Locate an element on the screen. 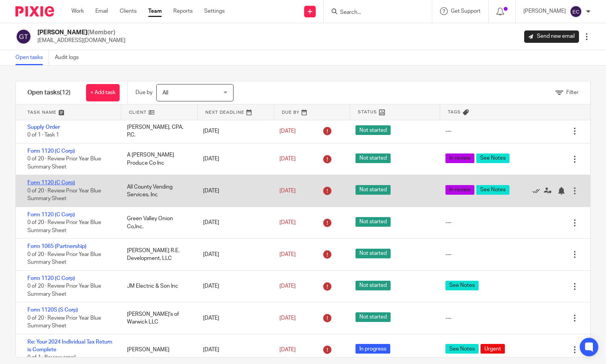 This screenshot has width=606, height=364. a: Work is located at coordinates (77, 11).